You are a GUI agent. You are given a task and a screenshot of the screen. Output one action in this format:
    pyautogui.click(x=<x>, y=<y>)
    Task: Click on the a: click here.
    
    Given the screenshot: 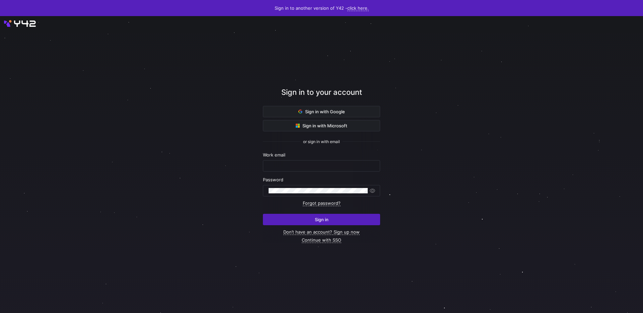 What is the action you would take?
    pyautogui.click(x=358, y=8)
    